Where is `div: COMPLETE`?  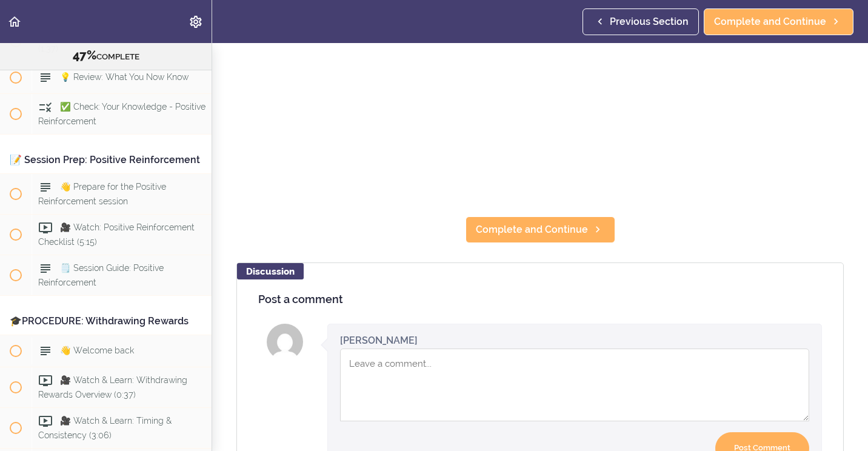 div: COMPLETE is located at coordinates (105, 56).